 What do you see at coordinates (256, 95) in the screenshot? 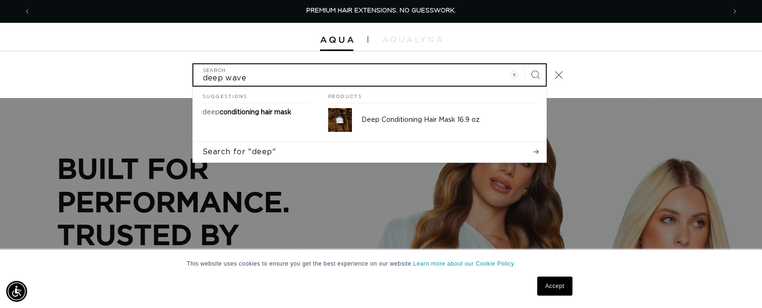
I see `h2: Suggestions` at bounding box center [256, 95].